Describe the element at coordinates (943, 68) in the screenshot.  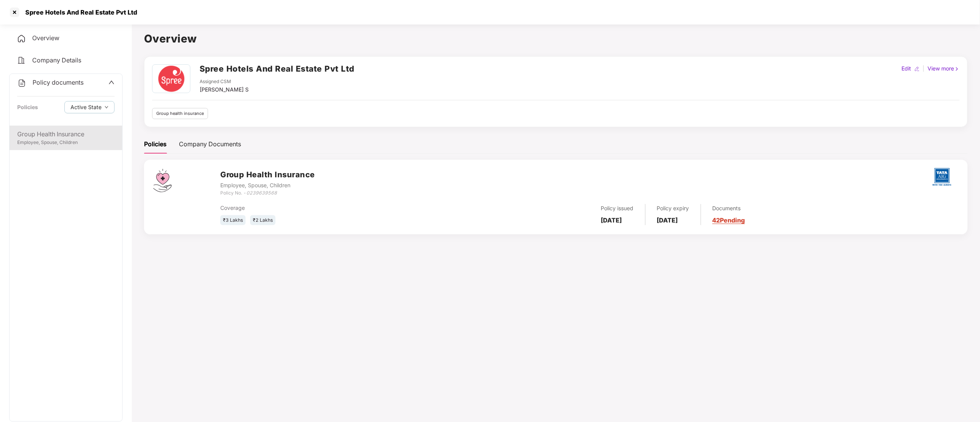
I see `div: View more` at that location.